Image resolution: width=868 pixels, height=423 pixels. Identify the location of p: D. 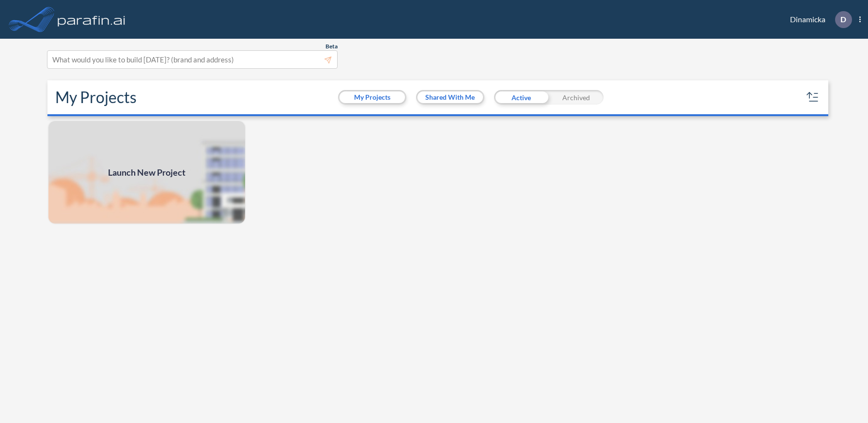
(843, 19).